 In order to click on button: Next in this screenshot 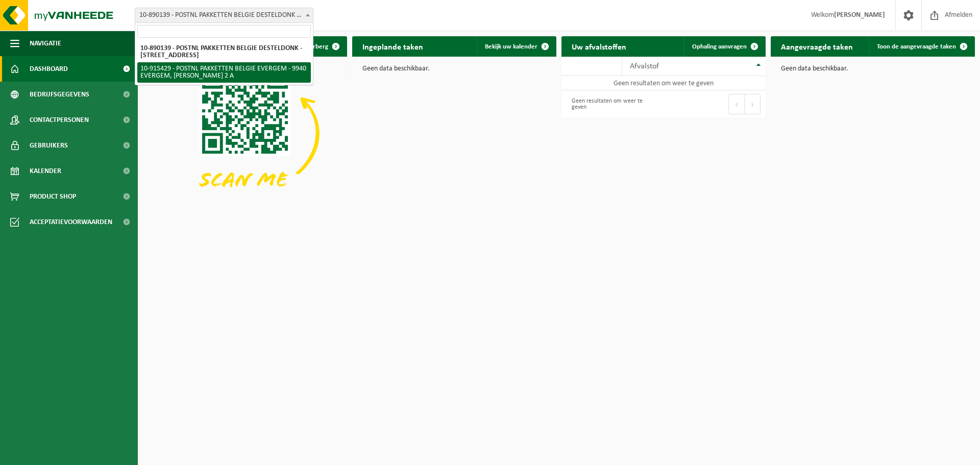, I will do `click(753, 104)`.